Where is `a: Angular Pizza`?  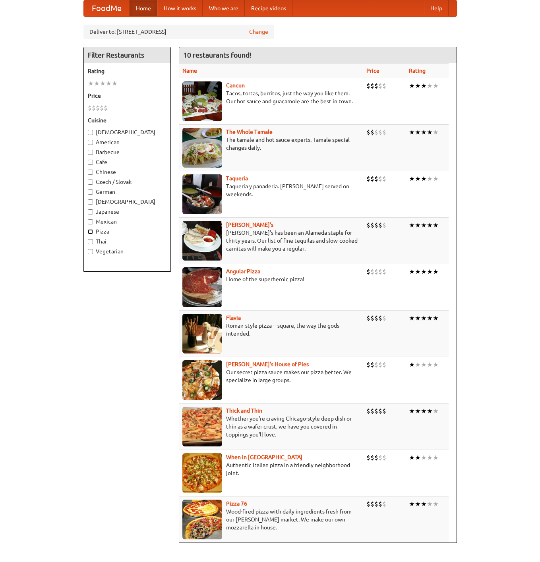
a: Angular Pizza is located at coordinates (243, 271).